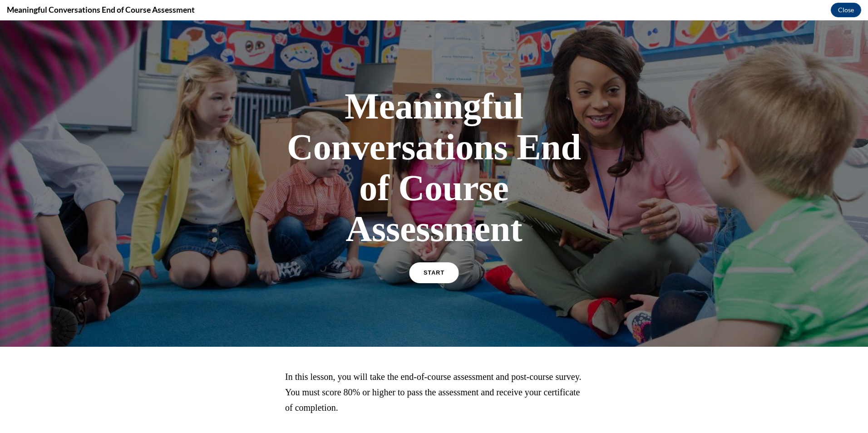 This screenshot has width=868, height=433. Describe the element at coordinates (434, 147) in the screenshot. I see `h1: Meaningful Conversations End of Course Assessment` at that location.